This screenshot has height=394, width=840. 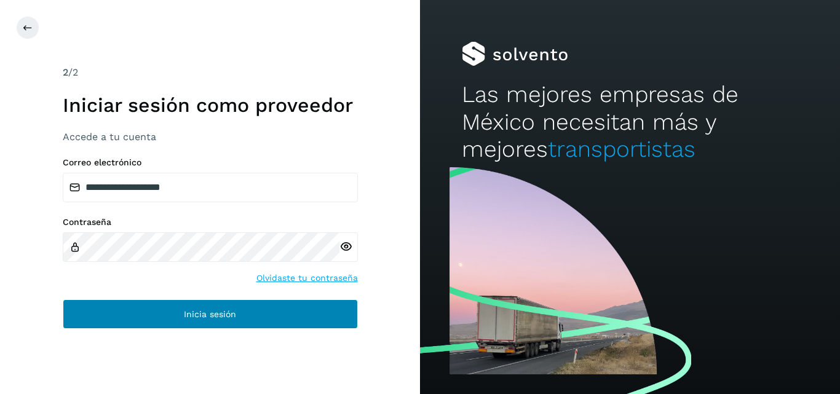 What do you see at coordinates (210, 105) in the screenshot?
I see `h1: Iniciar sesión como proveedor` at bounding box center [210, 105].